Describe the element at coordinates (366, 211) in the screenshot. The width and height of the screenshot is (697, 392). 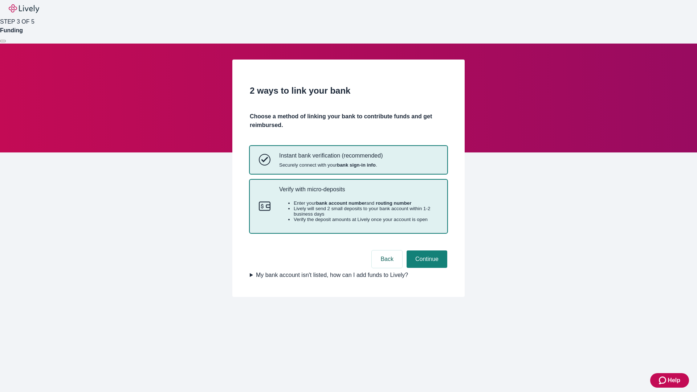
I see `li: Lively will send 2 small deposits to your bank account within 1-2 business days` at that location.